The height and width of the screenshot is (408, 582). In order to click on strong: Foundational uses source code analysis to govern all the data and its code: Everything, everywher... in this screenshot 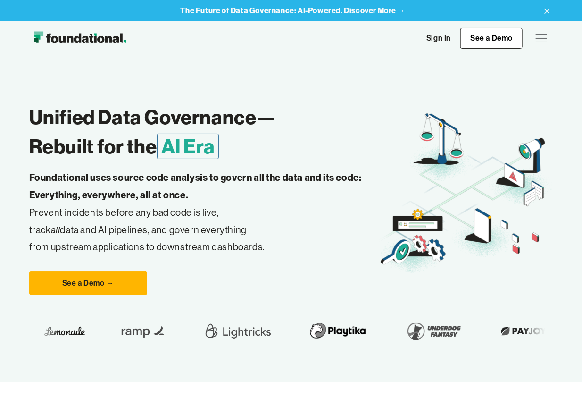, I will do `click(195, 186)`.